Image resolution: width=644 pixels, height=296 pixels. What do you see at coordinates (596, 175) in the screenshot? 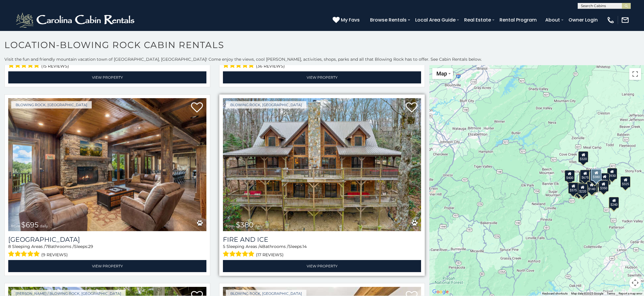
I see `div: $380` at bounding box center [596, 175].